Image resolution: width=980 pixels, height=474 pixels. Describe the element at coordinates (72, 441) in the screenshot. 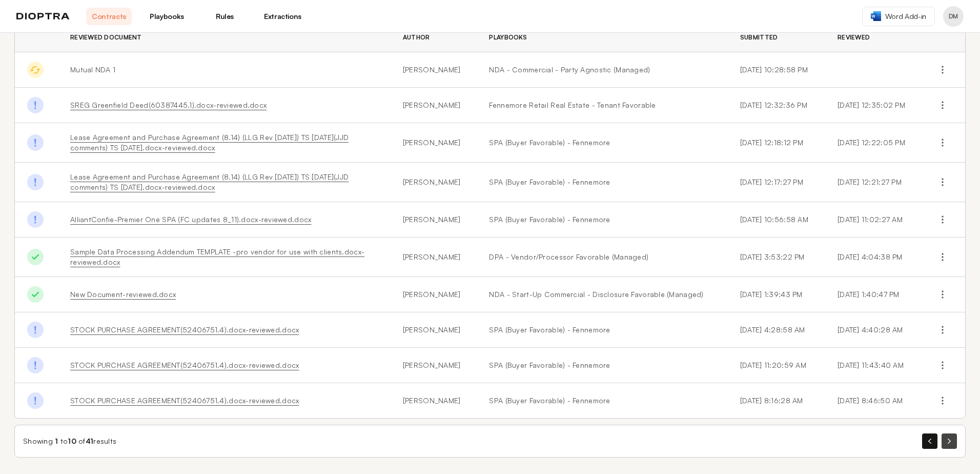

I see `span: 10` at that location.